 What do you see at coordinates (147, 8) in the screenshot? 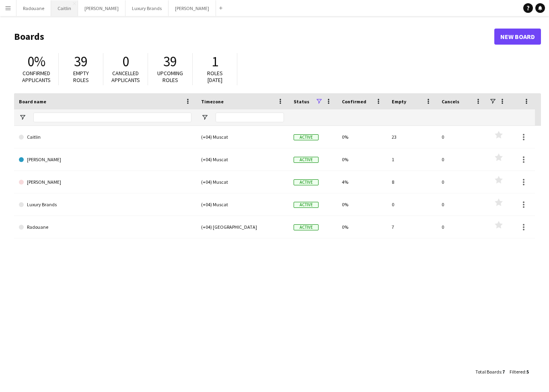
I see `button: Luxury Brands` at bounding box center [147, 8].